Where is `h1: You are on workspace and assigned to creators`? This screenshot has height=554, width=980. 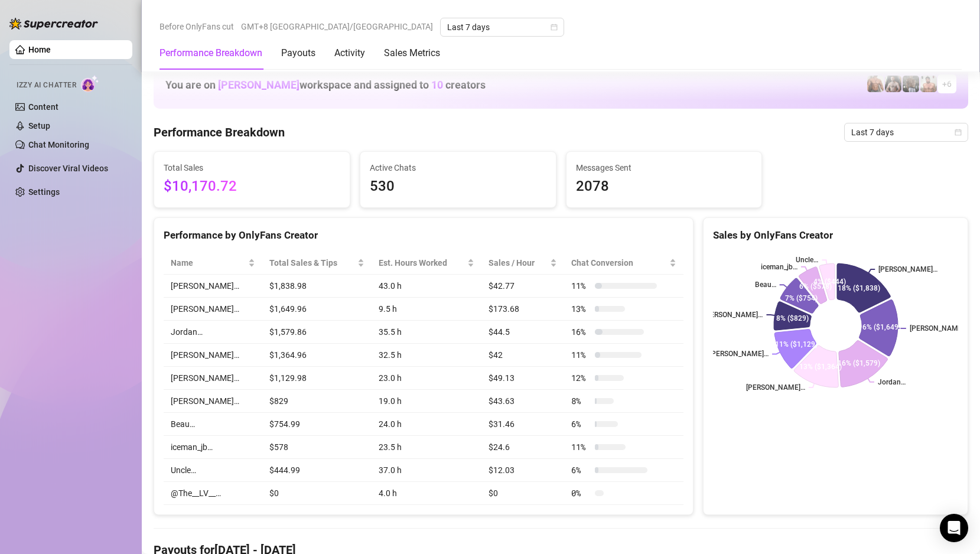 h1: You are on workspace and assigned to creators is located at coordinates (325, 85).